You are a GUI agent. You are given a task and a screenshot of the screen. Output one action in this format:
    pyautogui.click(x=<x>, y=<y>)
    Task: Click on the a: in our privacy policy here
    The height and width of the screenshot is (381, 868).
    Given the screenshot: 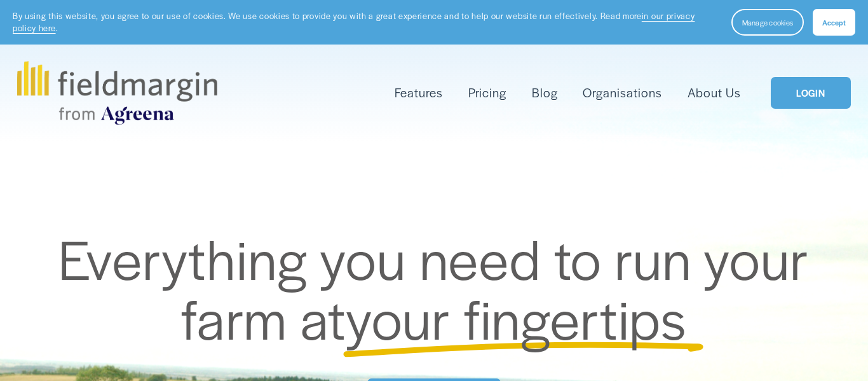 What is the action you would take?
    pyautogui.click(x=353, y=22)
    